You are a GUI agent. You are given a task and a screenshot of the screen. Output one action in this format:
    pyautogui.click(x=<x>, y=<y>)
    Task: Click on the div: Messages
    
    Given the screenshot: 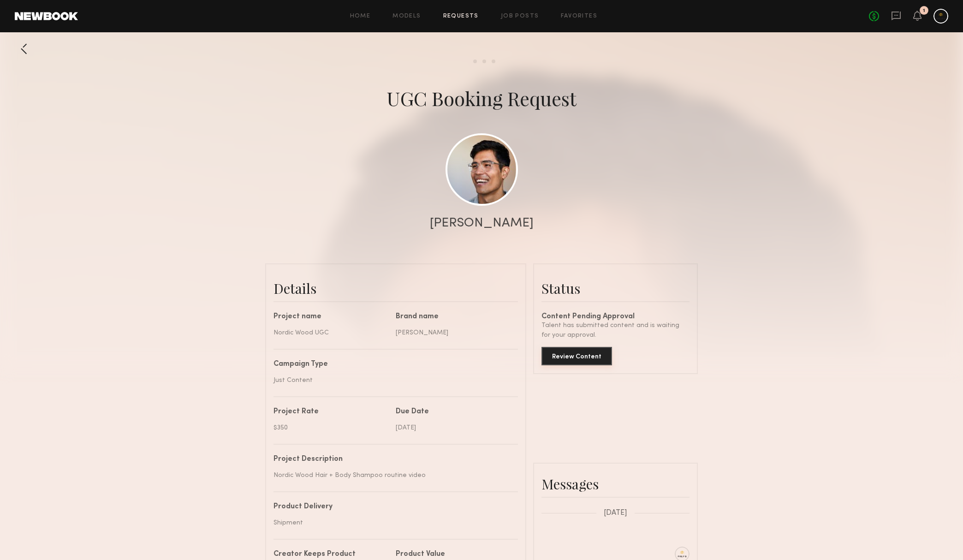 What is the action you would take?
    pyautogui.click(x=615, y=484)
    